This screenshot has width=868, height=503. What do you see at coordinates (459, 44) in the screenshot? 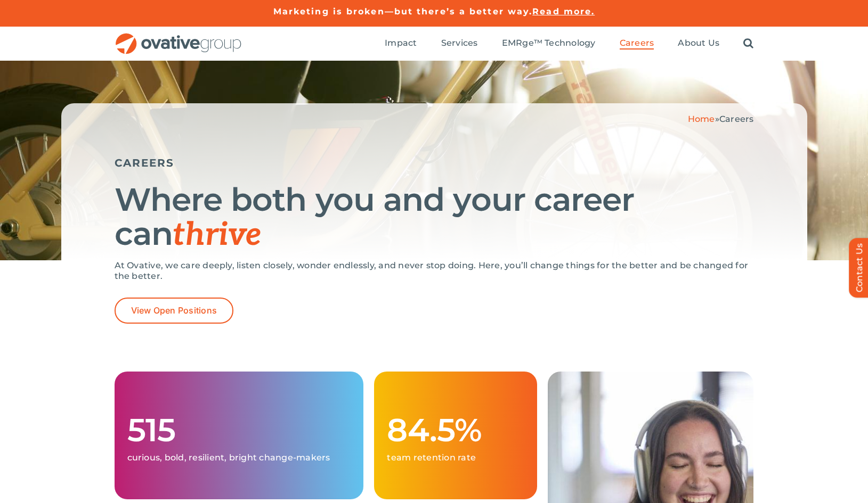
I see `a: Services` at bounding box center [459, 44].